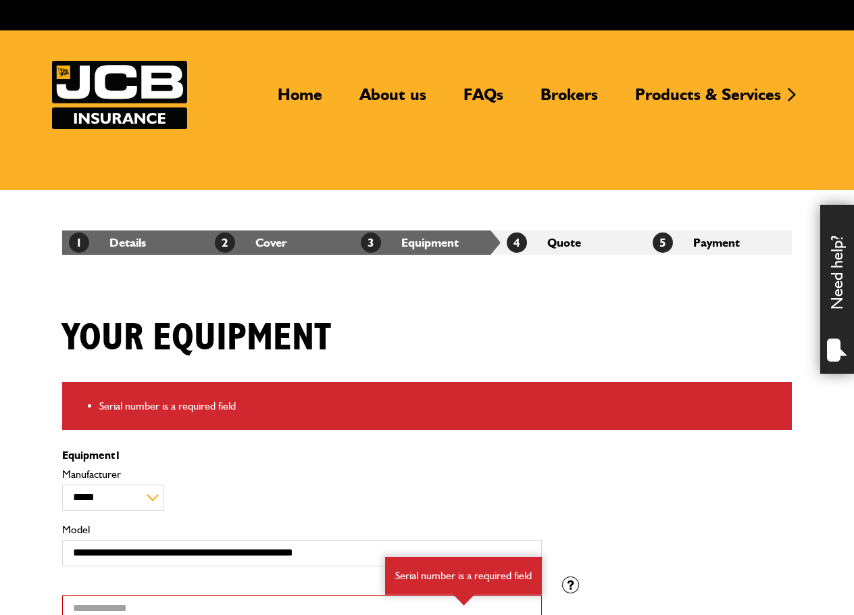  What do you see at coordinates (120, 95) in the screenshot?
I see `a: JCB Insurance Services` at bounding box center [120, 95].